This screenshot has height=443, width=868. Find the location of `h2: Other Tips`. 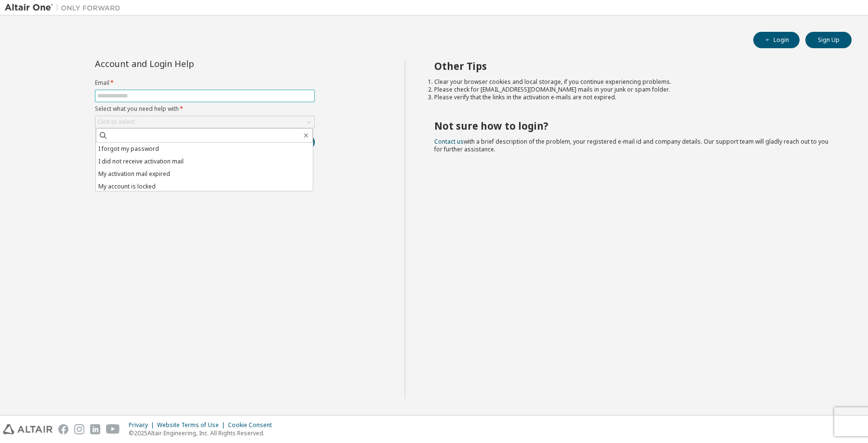

h2: Other Tips is located at coordinates (634, 66).